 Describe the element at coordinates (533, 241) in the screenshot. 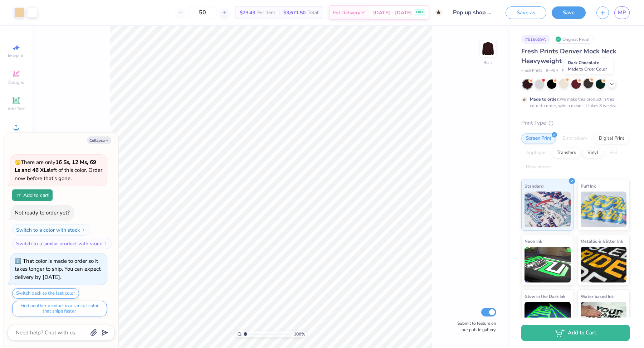

I see `span: Neon Ink` at that location.